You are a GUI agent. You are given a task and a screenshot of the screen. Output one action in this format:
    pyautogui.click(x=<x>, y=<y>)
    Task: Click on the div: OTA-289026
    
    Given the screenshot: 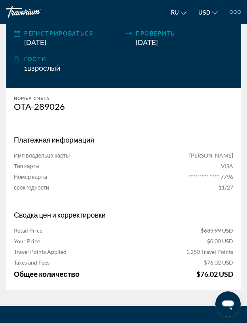 What is the action you would take?
    pyautogui.click(x=123, y=106)
    